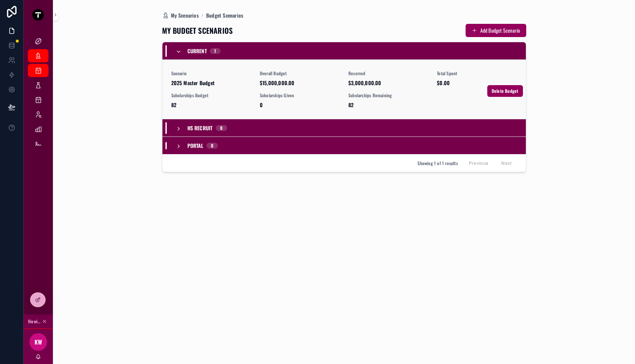 The image size is (635, 364). Describe the element at coordinates (495, 31) in the screenshot. I see `a: Add Budget Scenario` at that location.